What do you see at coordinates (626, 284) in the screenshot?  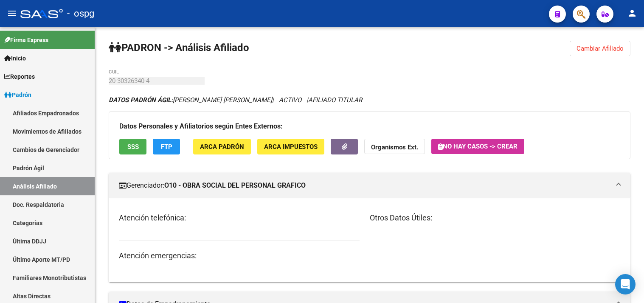 I see `div: Open Intercom Messenger` at bounding box center [626, 284].